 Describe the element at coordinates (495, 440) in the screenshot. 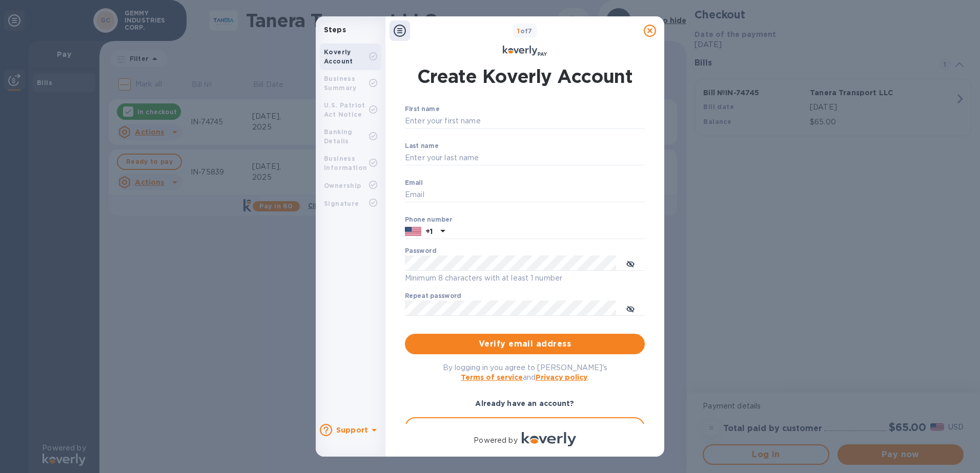

I see `p: Powered by` at that location.